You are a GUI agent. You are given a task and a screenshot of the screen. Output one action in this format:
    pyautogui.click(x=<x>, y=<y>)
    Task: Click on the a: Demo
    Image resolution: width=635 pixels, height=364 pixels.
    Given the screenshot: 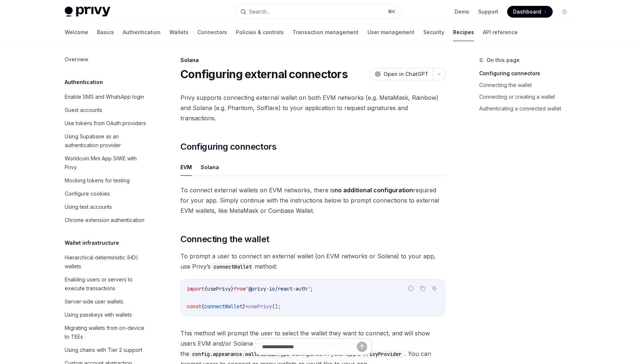 What is the action you would take?
    pyautogui.click(x=462, y=12)
    